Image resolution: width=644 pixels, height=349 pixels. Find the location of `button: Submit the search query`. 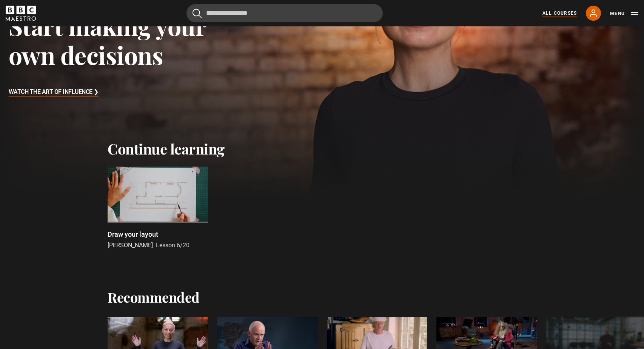

button: Submit the search query is located at coordinates (197, 13).